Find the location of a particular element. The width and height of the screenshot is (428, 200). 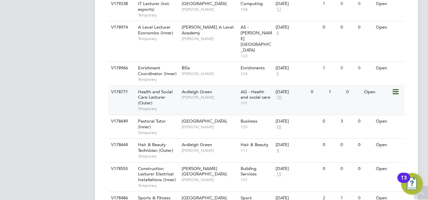

span: 111 is located at coordinates (257, 151).